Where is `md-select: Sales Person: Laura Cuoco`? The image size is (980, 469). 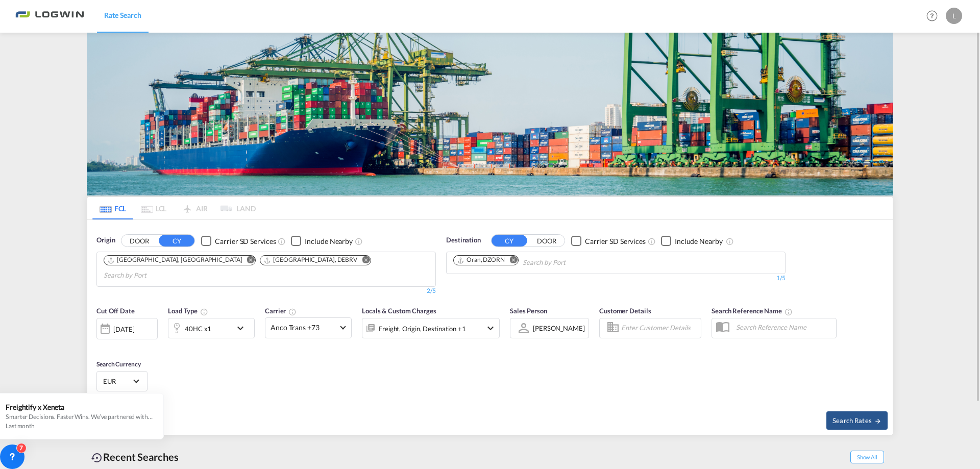 md-select: Sales Person: Laura Cuoco is located at coordinates (559, 327).